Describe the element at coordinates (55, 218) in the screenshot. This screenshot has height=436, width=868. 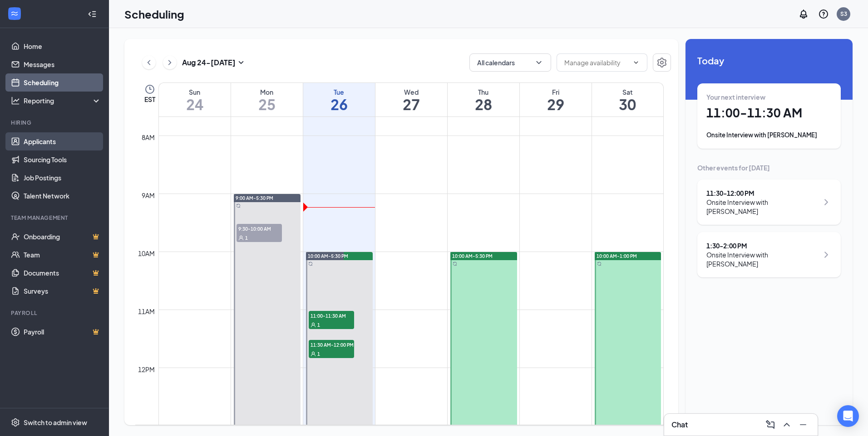
I see `div: Team Management` at that location.